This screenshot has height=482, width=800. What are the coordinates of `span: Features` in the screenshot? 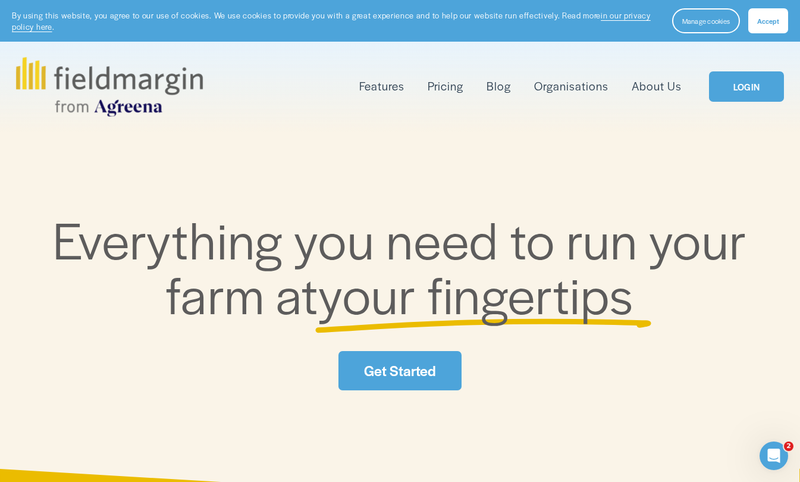 It's located at (382, 86).